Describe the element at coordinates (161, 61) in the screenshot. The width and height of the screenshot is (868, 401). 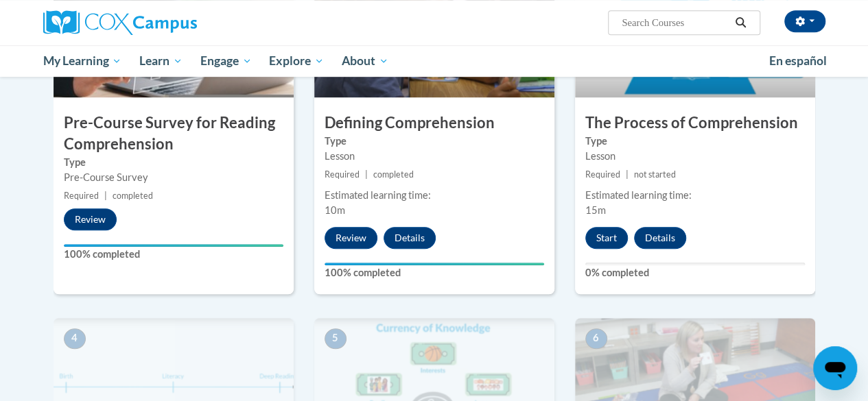
I see `span: Learn` at that location.